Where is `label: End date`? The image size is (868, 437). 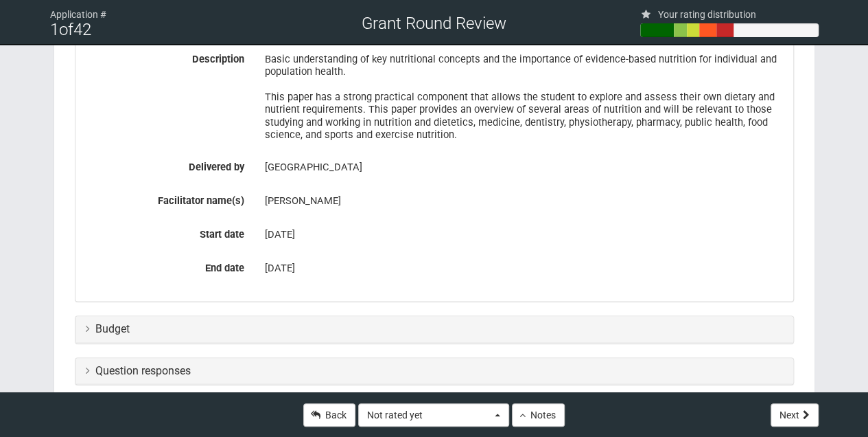
label: End date is located at coordinates (165, 265).